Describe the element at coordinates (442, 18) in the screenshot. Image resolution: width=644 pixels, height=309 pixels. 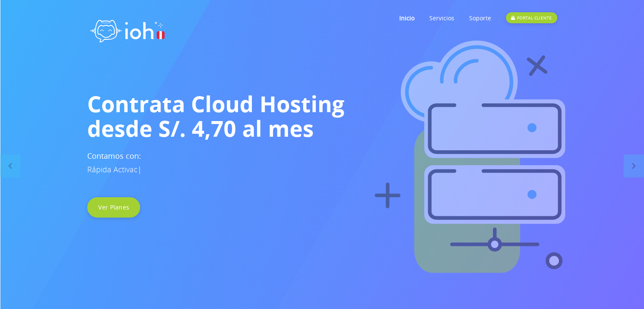
I see `a: Servicios` at that location.